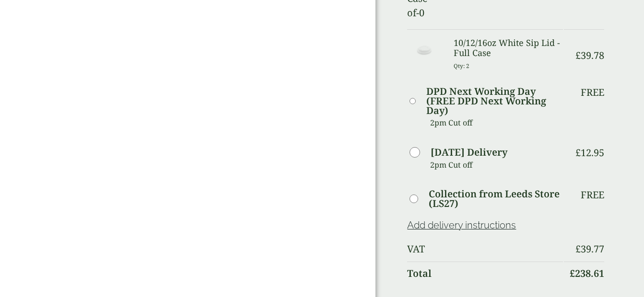  I want to click on small: Qty: 2, so click(461, 65).